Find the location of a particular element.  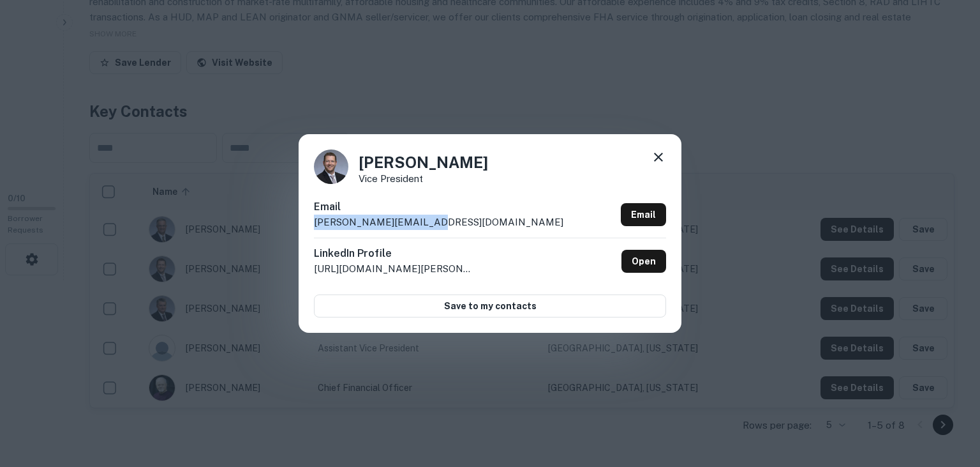

h6: Email is located at coordinates (438, 207).